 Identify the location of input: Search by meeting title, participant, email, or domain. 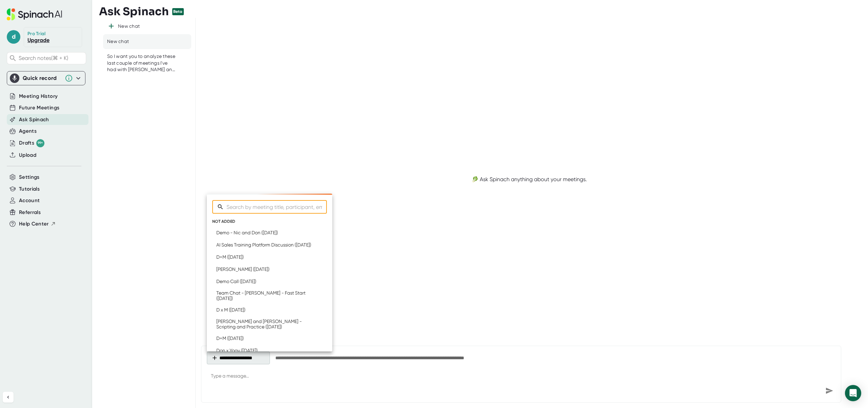
(276, 207).